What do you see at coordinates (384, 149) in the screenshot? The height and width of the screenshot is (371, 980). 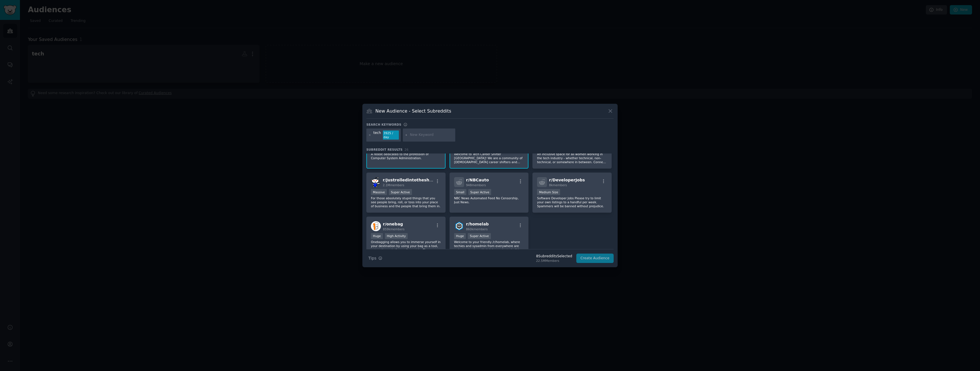 I see `span: Subreddit Results` at bounding box center [384, 149].